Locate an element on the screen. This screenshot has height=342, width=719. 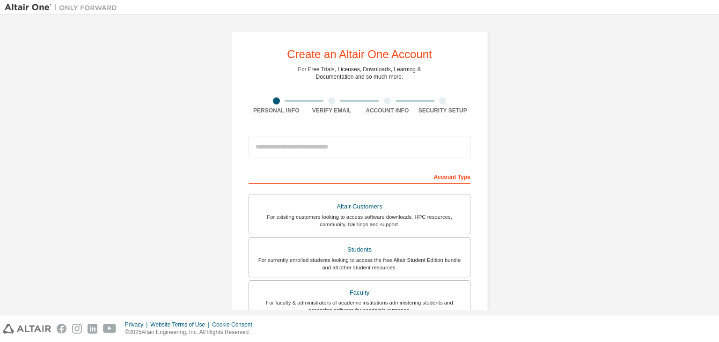
p: © 2025 Altair Engineering, Inc. All Rights Reserved. is located at coordinates (192, 332).